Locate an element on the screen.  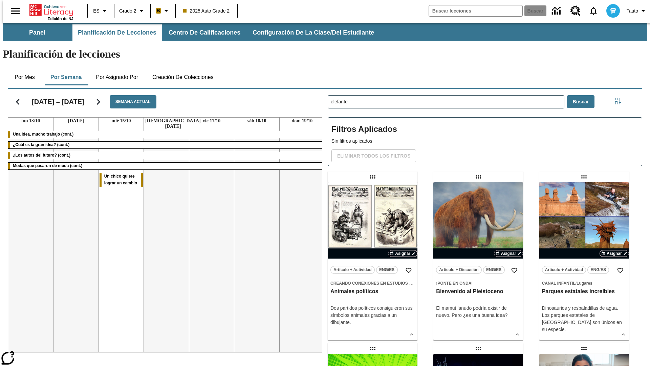
button: Por semana is located at coordinates (66, 77).